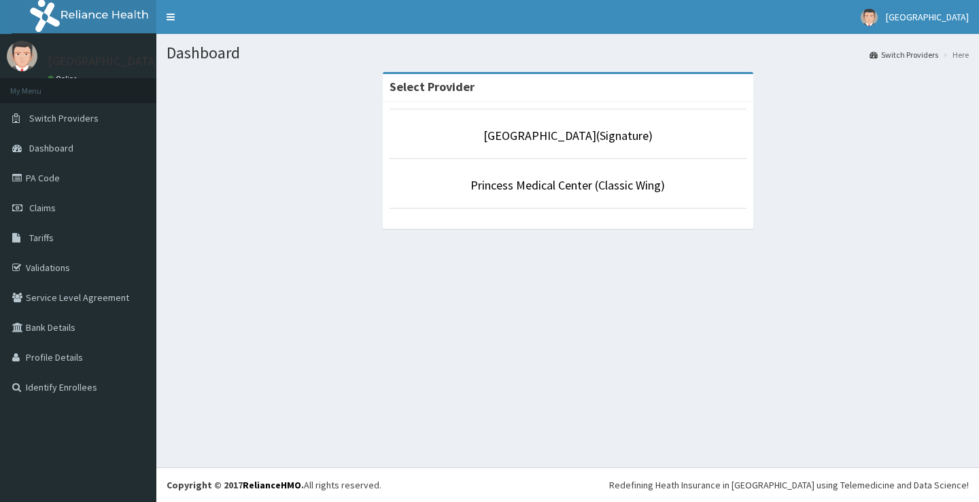 This screenshot has width=979, height=502. Describe the element at coordinates (41, 238) in the screenshot. I see `span: Tariffs` at that location.